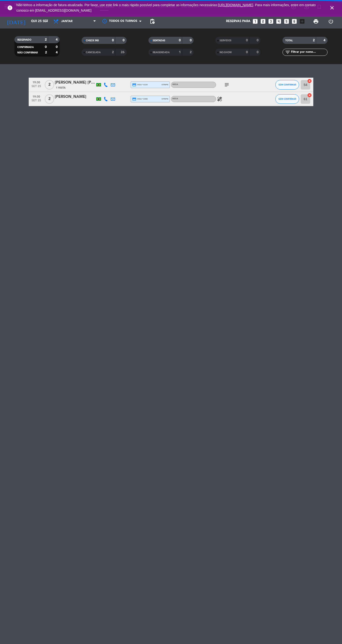  I want to click on span: 1 Visita, so click(61, 88).